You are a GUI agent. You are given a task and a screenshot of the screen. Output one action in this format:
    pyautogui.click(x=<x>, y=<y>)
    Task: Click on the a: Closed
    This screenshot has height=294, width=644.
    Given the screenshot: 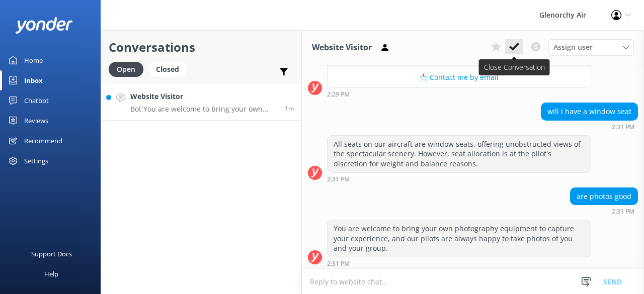 What is the action you would take?
    pyautogui.click(x=170, y=69)
    